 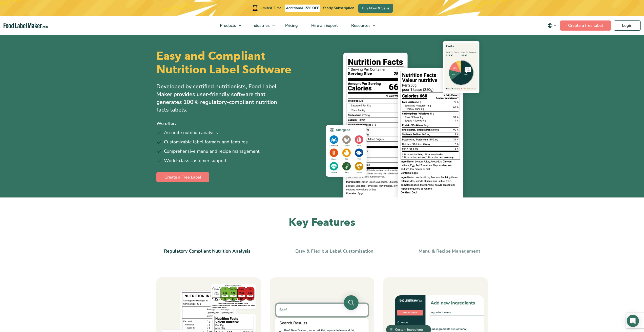 I want to click on a: Hire an Expert, so click(x=324, y=26).